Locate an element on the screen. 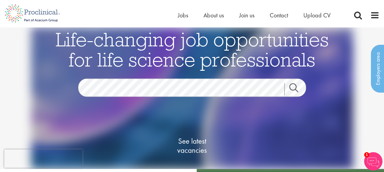 This screenshot has width=384, height=172. img: Chatbot is located at coordinates (374, 162).